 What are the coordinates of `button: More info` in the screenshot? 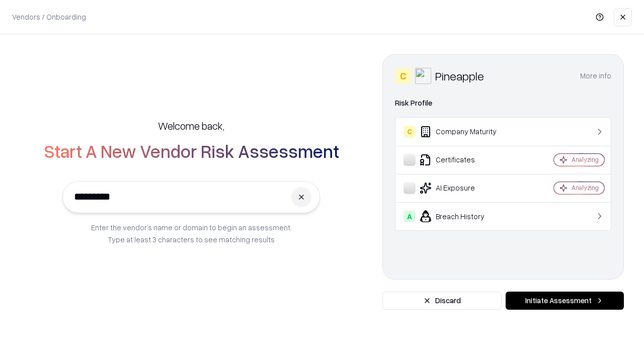 It's located at (596, 76).